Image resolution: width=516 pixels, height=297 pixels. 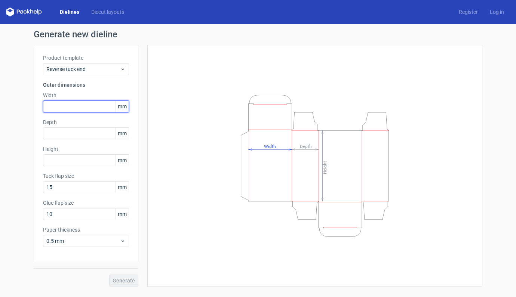 I want to click on label: Glue flap size, so click(x=86, y=203).